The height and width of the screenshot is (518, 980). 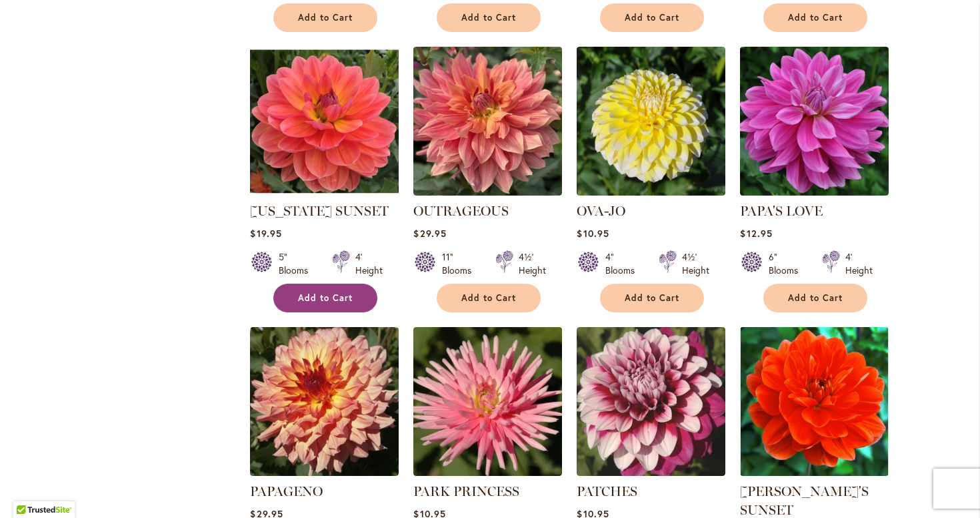 I want to click on img: OUTRAGEOUS, so click(x=487, y=121).